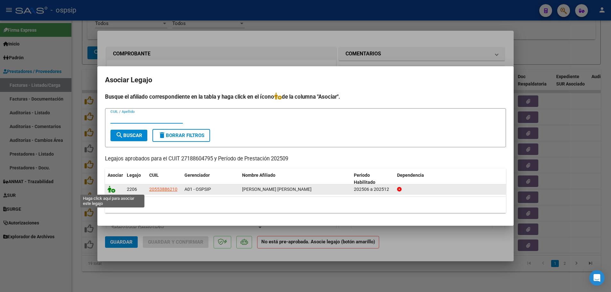 The width and height of the screenshot is (611, 292). Describe the element at coordinates (277, 189) in the screenshot. I see `span: ALMADA ROJAS GAEL GIOVANNI` at that location.